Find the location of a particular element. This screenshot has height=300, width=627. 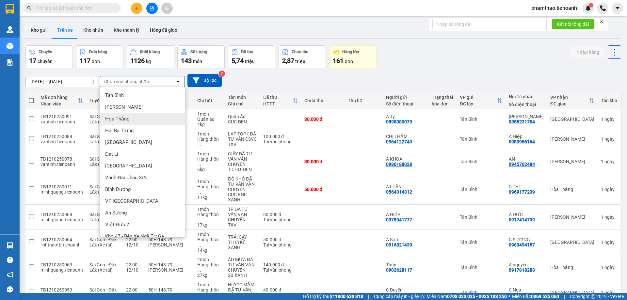

span: copyright is located at coordinates (593, 297).